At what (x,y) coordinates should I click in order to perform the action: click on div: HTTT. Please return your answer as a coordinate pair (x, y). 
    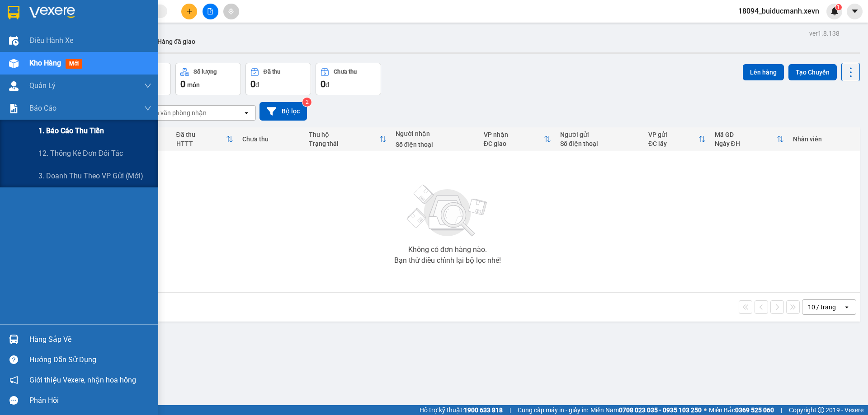
    Looking at the image, I should click on (201, 144).